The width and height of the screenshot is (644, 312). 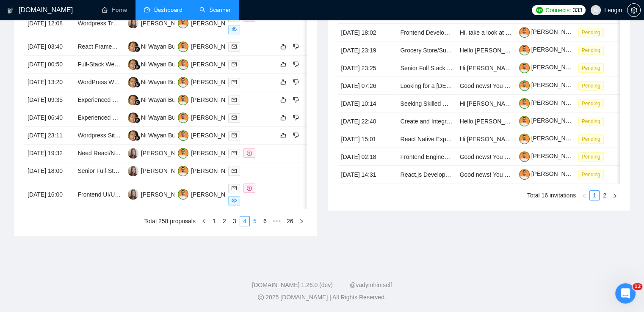 I want to click on td: React Native Expert for AI-Powered Pregnancy App (3D Avatar + AR), so click(x=427, y=139).